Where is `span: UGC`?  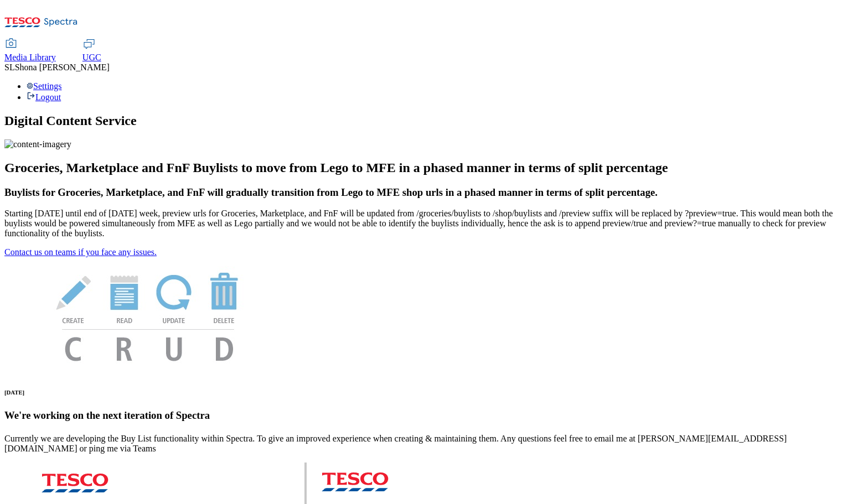
span: UGC is located at coordinates (92, 57).